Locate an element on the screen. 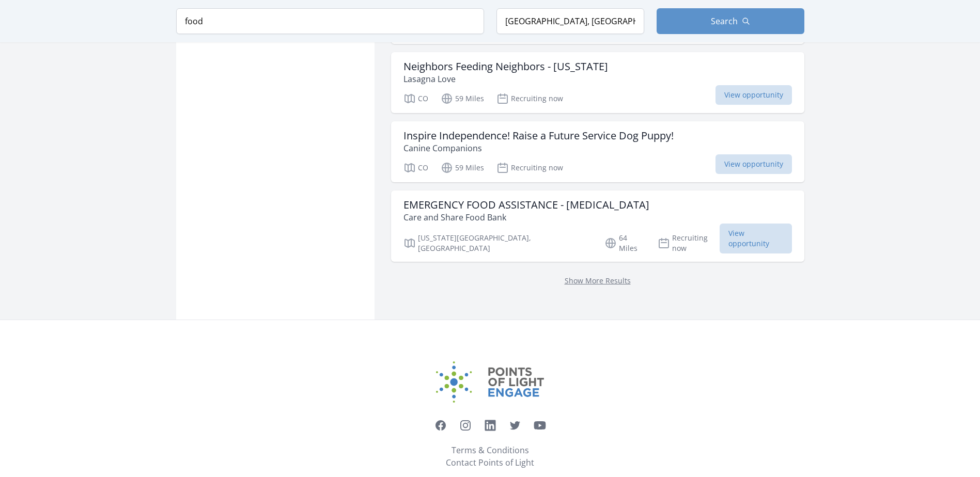 The height and width of the screenshot is (477, 980). a: Terms & Conditions is located at coordinates (490, 450).